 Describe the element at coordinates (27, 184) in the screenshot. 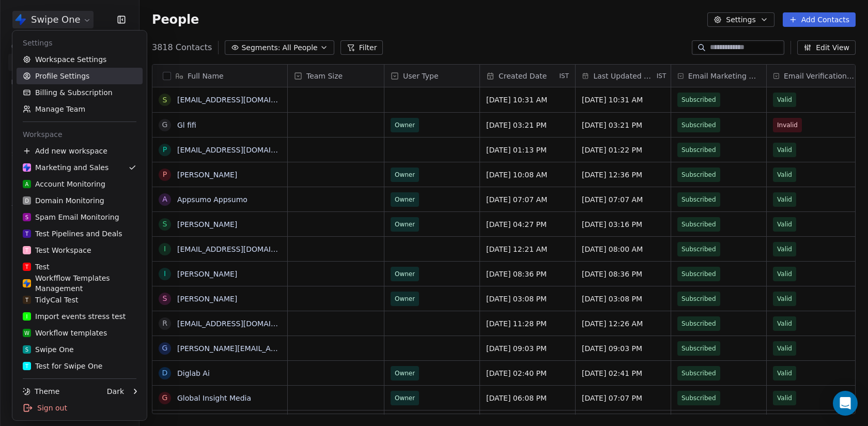

I see `span: A` at that location.